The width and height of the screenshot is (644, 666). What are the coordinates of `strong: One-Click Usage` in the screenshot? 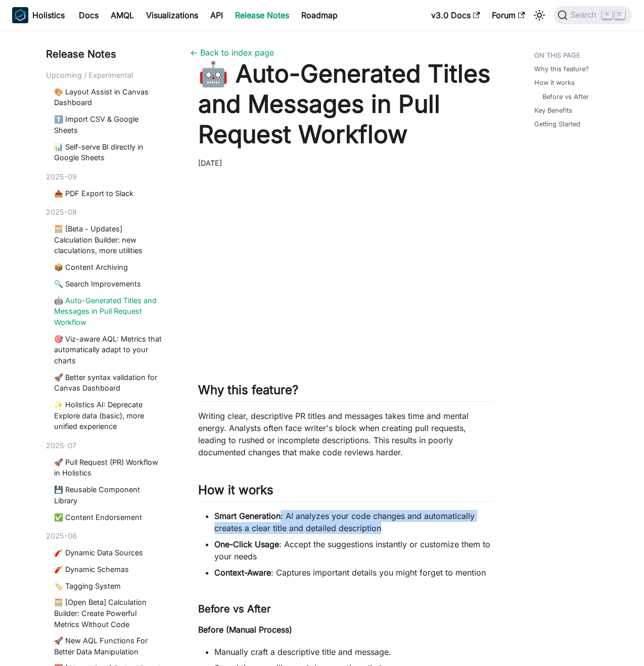 It's located at (246, 544).